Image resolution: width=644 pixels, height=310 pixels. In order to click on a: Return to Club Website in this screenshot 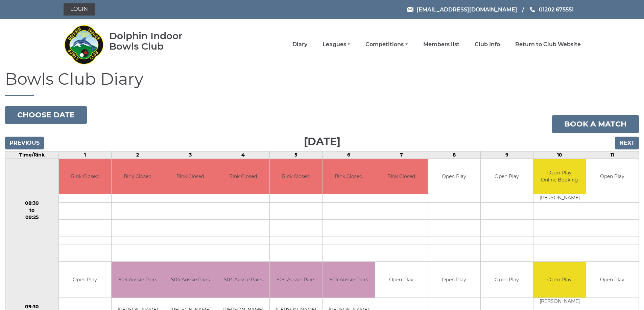, I will do `click(548, 45)`.